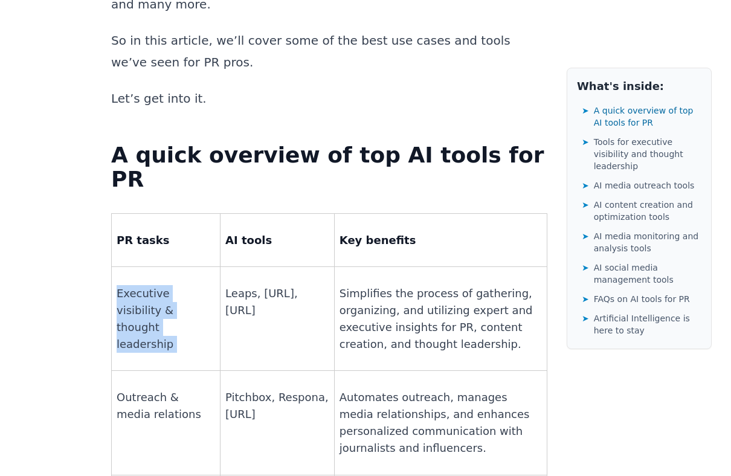  Describe the element at coordinates (378, 240) in the screenshot. I see `strong: Key benefits` at that location.